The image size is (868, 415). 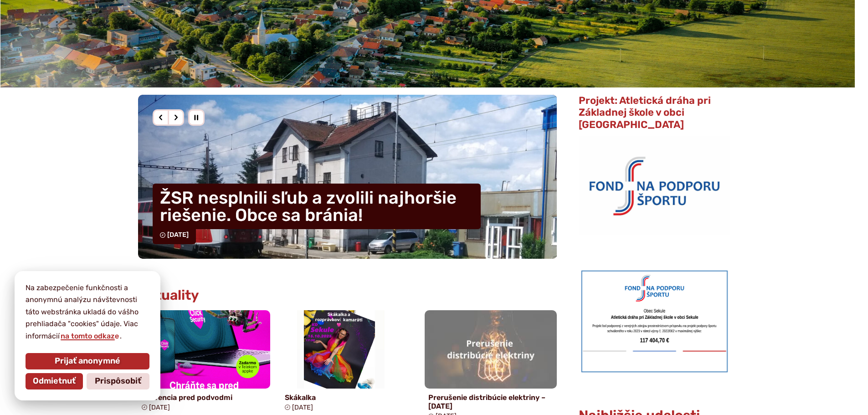 What do you see at coordinates (654, 321) in the screenshot?
I see `img: draha.png` at bounding box center [654, 321].